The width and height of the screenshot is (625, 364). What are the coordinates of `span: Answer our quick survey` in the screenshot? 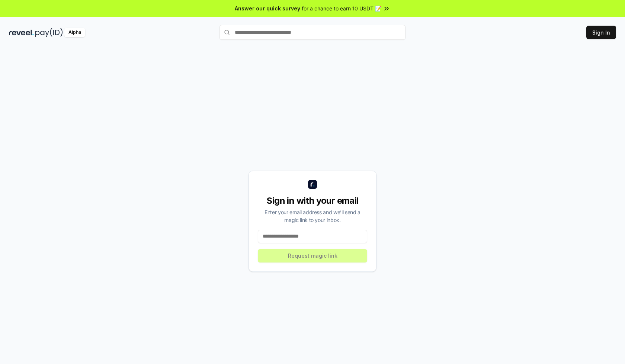 It's located at (268, 9).